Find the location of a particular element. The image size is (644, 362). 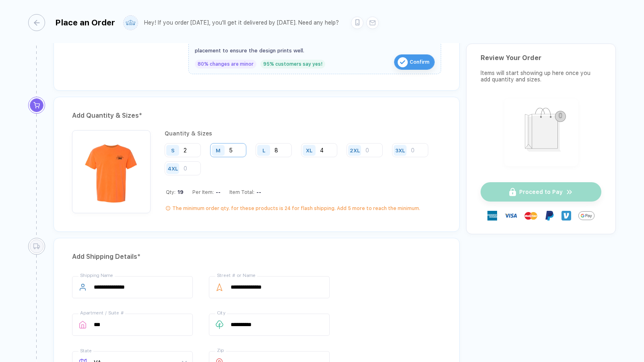

img: visa is located at coordinates (511, 215).